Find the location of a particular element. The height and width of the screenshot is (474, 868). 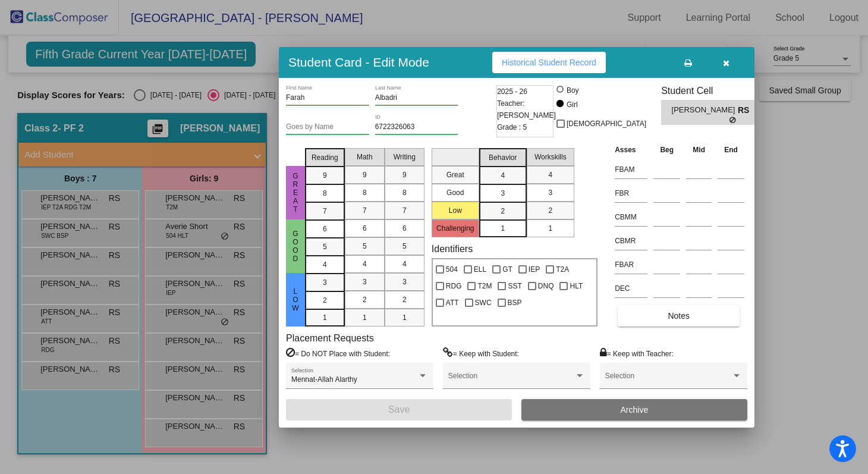

button: Archive is located at coordinates (635, 409).